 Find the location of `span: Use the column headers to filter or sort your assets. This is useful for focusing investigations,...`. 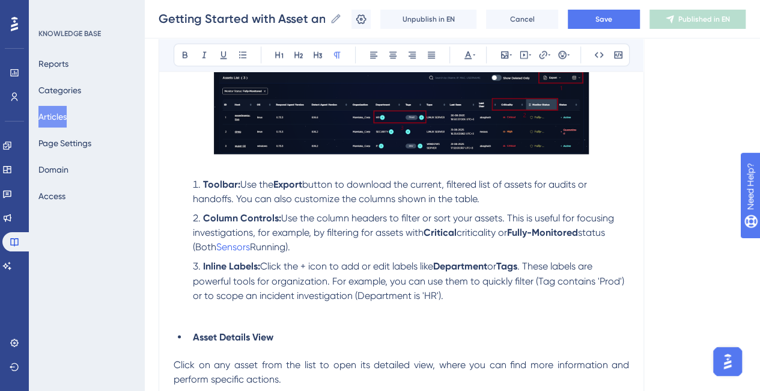

span: Use the column headers to filter or sort your assets. This is useful for focusing investigations,... is located at coordinates (404, 225).